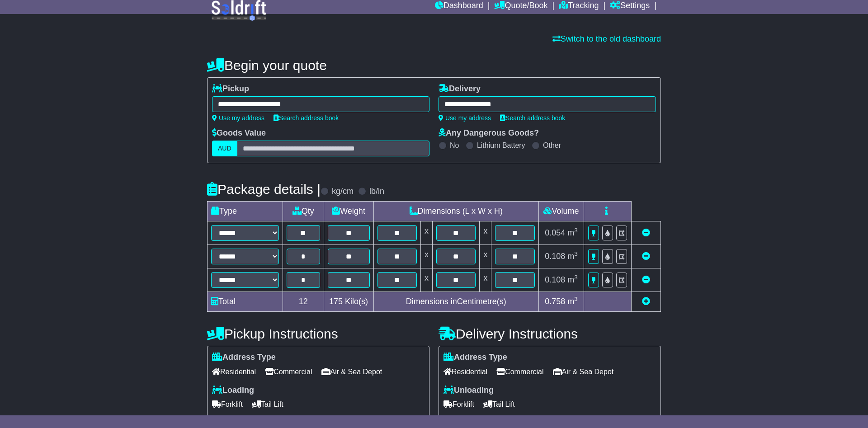 This screenshot has width=868, height=428. What do you see at coordinates (501, 145) in the screenshot?
I see `label: Lithium Battery` at bounding box center [501, 145].